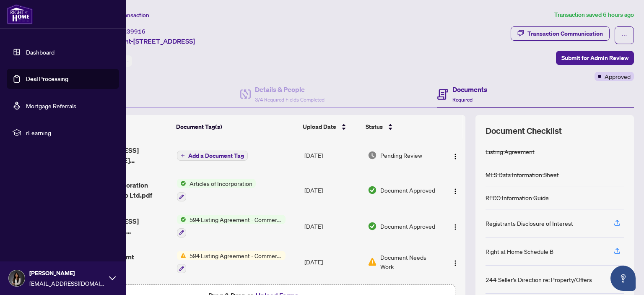  Describe the element at coordinates (236, 127) in the screenshot. I see `th: Document Tag(s)` at that location.